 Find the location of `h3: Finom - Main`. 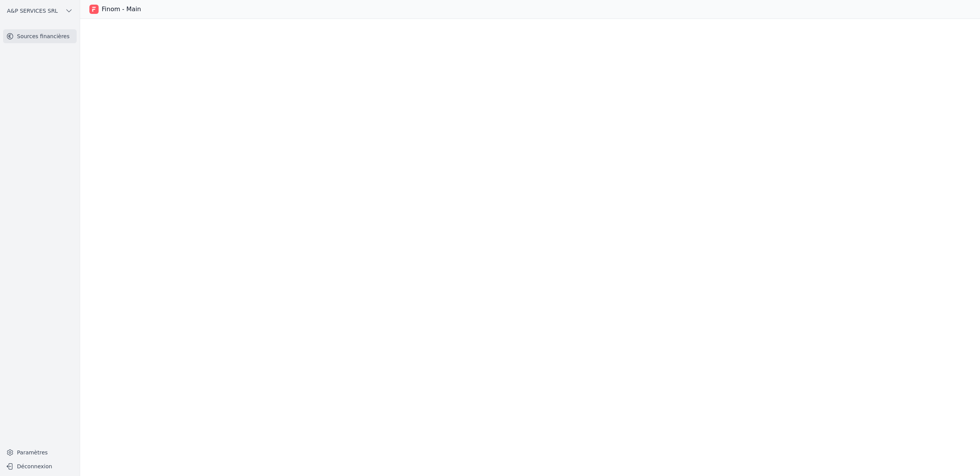

h3: Finom - Main is located at coordinates (121, 9).